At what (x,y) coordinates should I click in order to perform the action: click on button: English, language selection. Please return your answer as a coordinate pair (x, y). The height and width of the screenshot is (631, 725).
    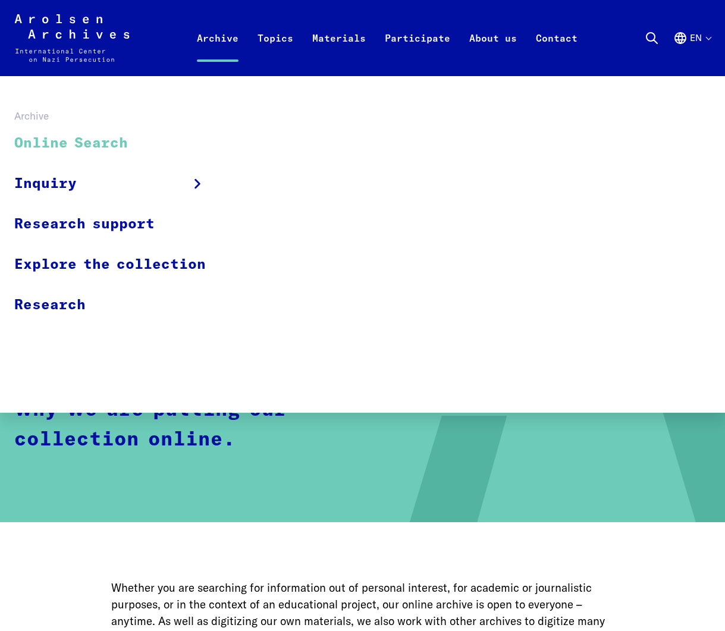
    Looking at the image, I should click on (691, 52).